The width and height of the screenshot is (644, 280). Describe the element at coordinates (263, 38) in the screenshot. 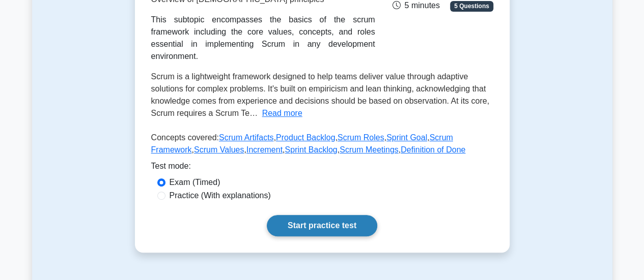

I see `div: This subtopic encompasses the basics of the scrum framework including the core values, concepts, ...` at that location.